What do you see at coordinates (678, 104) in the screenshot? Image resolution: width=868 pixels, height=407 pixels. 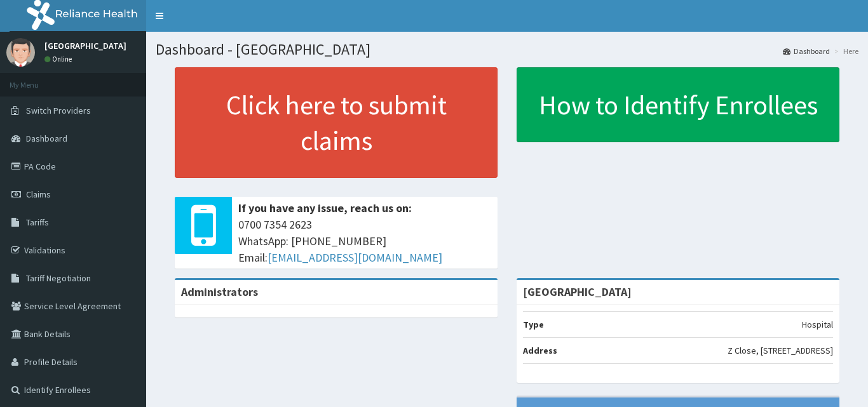 I see `a: How to Identify Enrollees` at bounding box center [678, 104].